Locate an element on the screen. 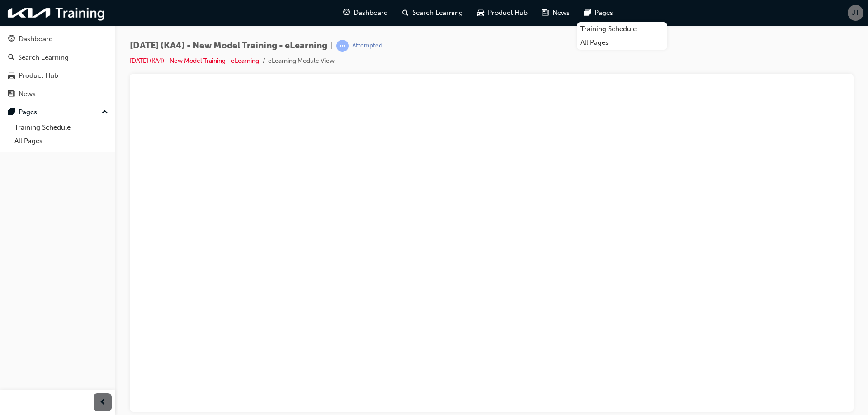 Image resolution: width=868 pixels, height=415 pixels. span: prev-icon is located at coordinates (103, 403).